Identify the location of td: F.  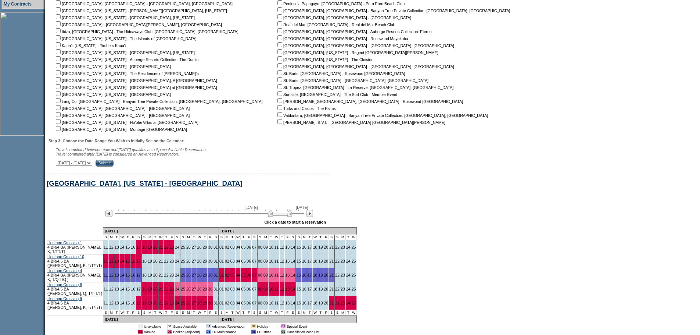
(133, 237).